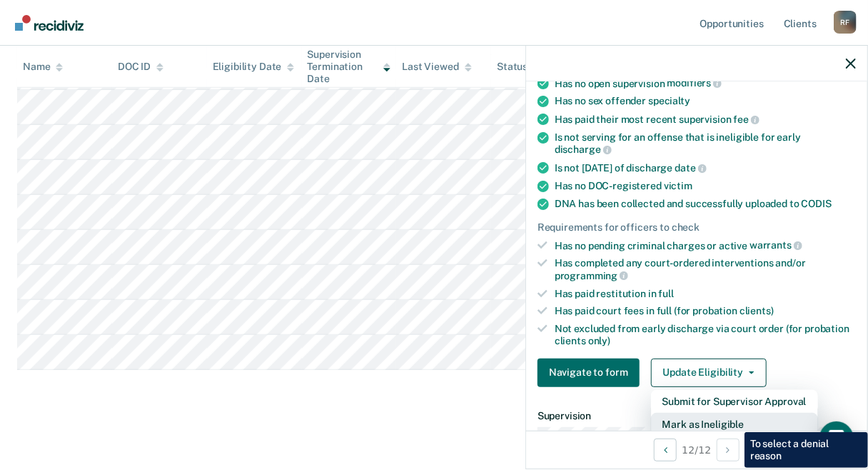 The width and height of the screenshot is (868, 470). I want to click on div: Has no open supervision, so click(705, 83).